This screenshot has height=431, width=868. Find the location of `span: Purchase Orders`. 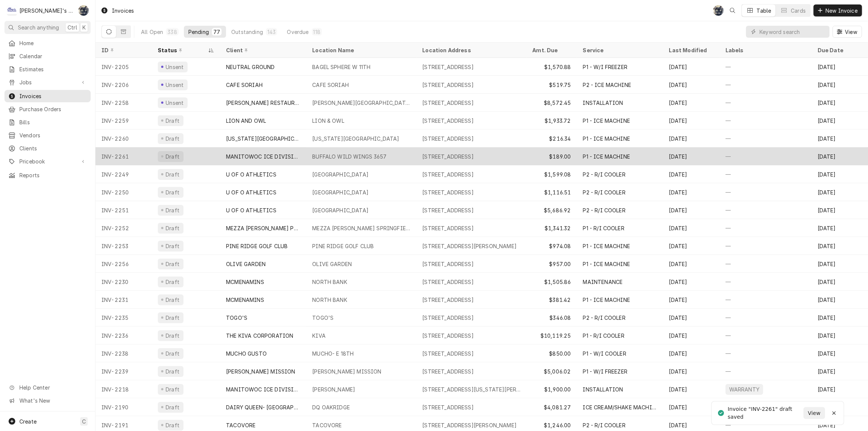

span: Purchase Orders is located at coordinates (53, 109).